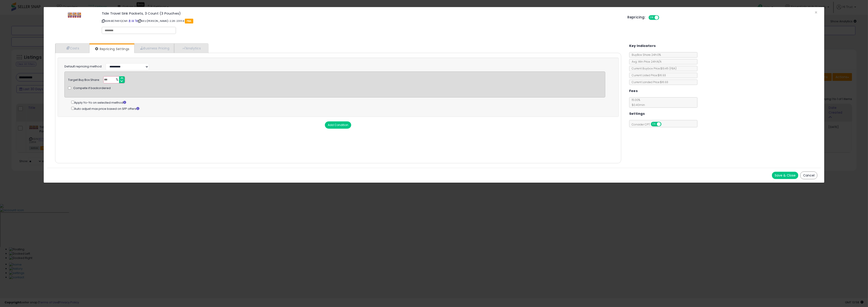  I want to click on a: Business Pricing, so click(154, 48).